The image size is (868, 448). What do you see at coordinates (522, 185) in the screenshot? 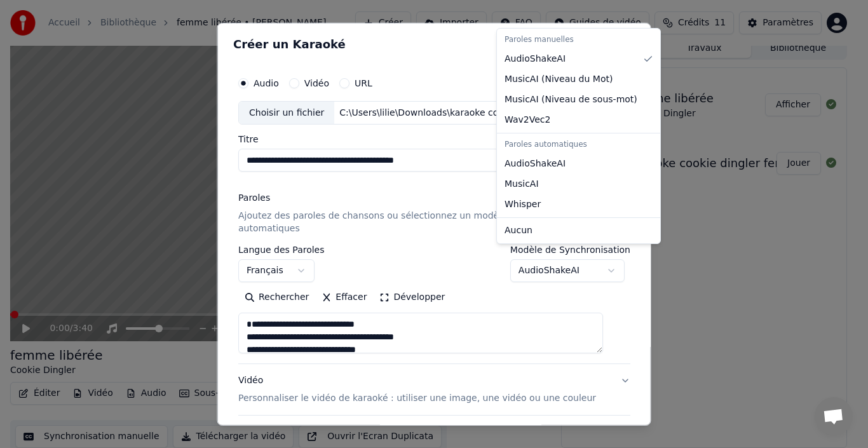
I see `span: MusicAI` at bounding box center [522, 185].